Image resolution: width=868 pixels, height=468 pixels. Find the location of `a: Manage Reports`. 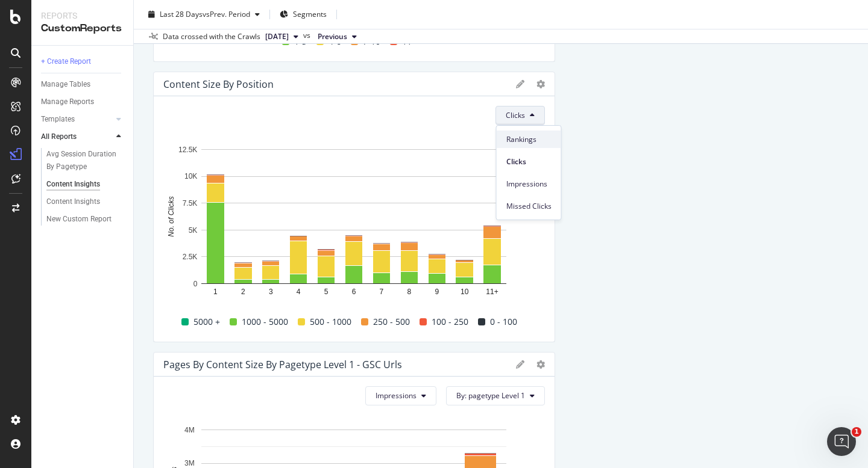

a: Manage Reports is located at coordinates (82, 101).